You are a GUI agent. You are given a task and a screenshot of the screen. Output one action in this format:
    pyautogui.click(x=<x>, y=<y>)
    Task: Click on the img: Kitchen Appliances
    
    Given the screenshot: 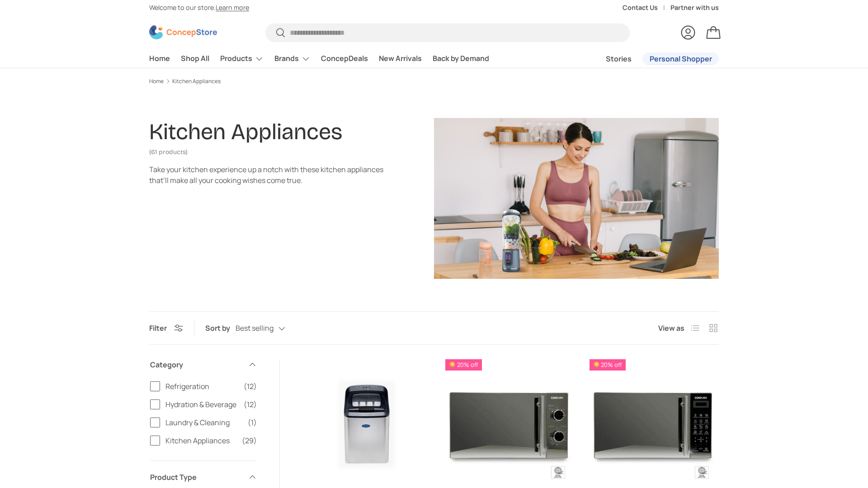 What is the action you would take?
    pyautogui.click(x=576, y=198)
    